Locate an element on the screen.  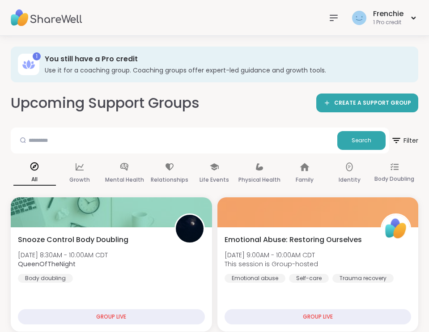
button: Filter is located at coordinates (405, 141).